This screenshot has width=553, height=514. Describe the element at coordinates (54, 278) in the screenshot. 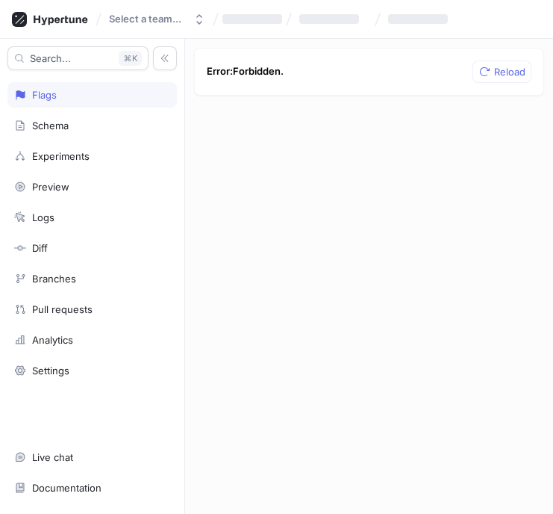

I see `div: Branches` at that location.